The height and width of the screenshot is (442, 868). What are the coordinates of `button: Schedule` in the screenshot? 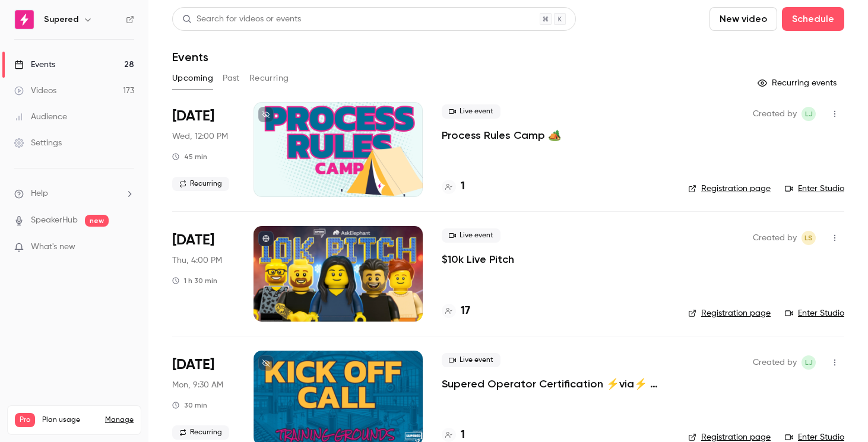 It's located at (813, 19).